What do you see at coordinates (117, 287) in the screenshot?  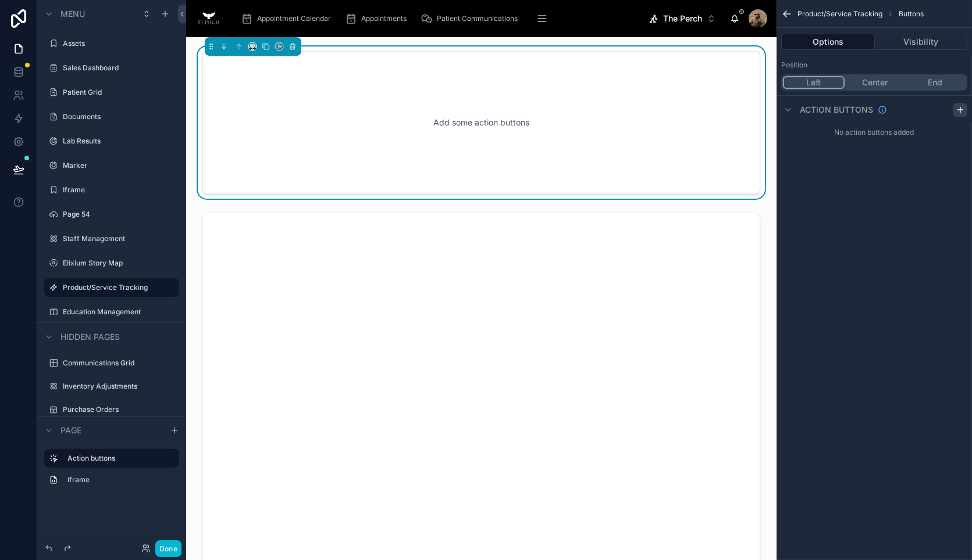 I see `a: Product/Service Tracking` at bounding box center [117, 287].